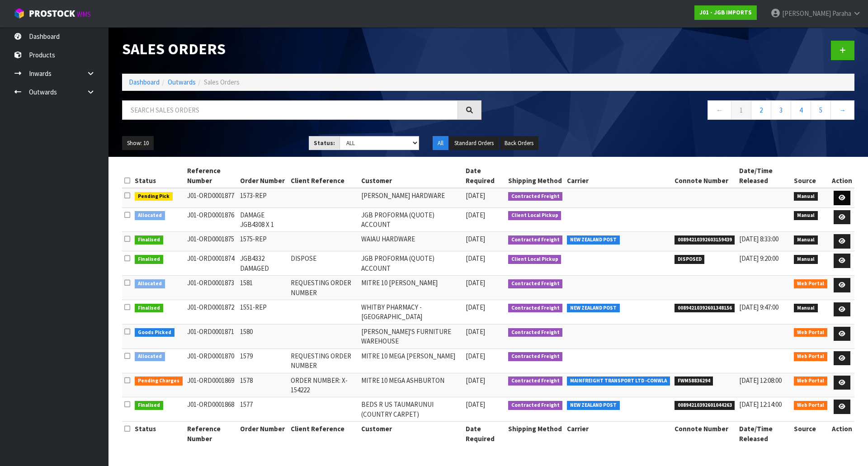 This screenshot has width=868, height=466. Describe the element at coordinates (159, 381) in the screenshot. I see `span: Pending Charges` at that location.